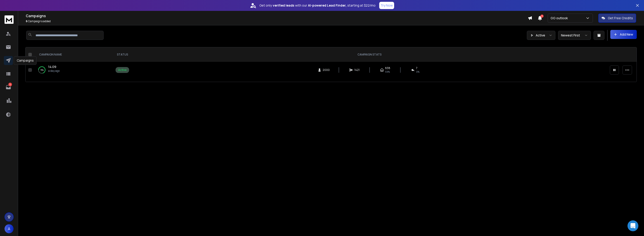  Describe the element at coordinates (633, 226) in the screenshot. I see `div: Open Intercom Messenger` at that location.